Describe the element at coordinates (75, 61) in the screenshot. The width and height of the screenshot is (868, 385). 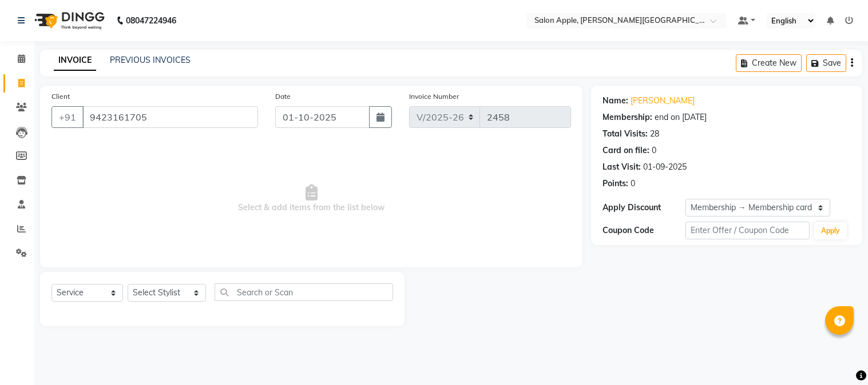
I see `a: INVOICE` at that location.